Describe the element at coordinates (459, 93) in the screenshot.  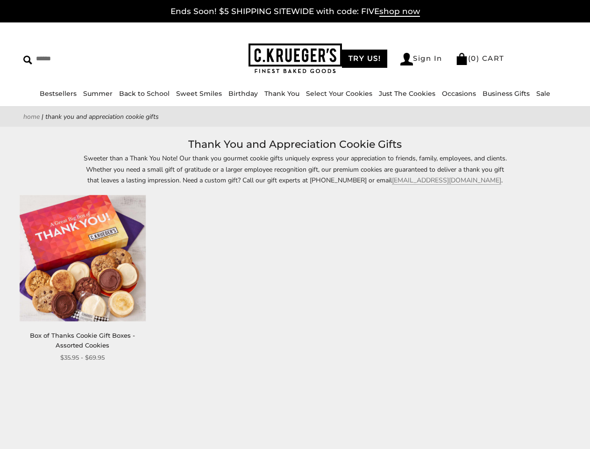
I see `a: Occasions` at that location.